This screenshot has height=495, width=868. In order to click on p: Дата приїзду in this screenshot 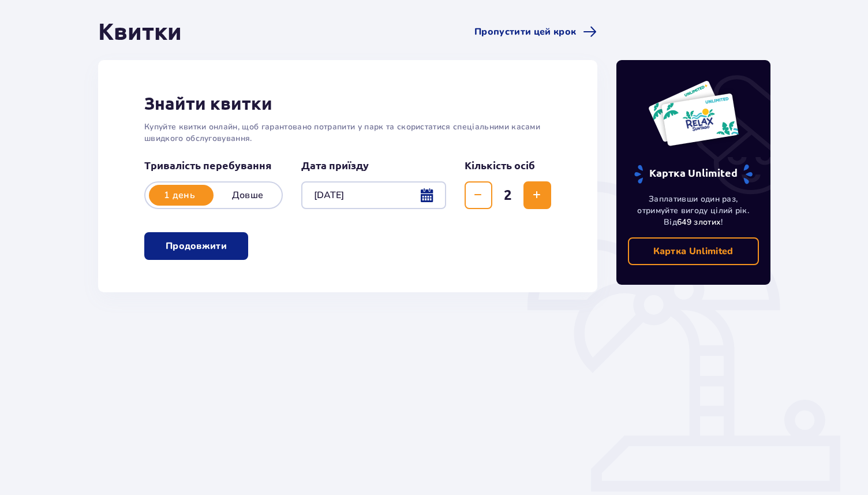, I will do `click(335, 165)`.